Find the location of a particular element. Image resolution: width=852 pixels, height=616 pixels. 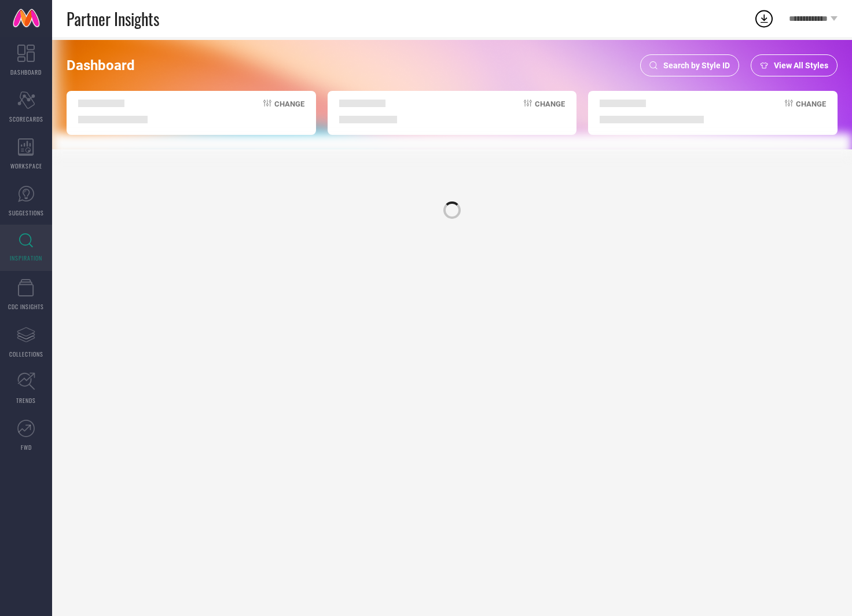

span: SUGGESTIONS is located at coordinates (26, 213).